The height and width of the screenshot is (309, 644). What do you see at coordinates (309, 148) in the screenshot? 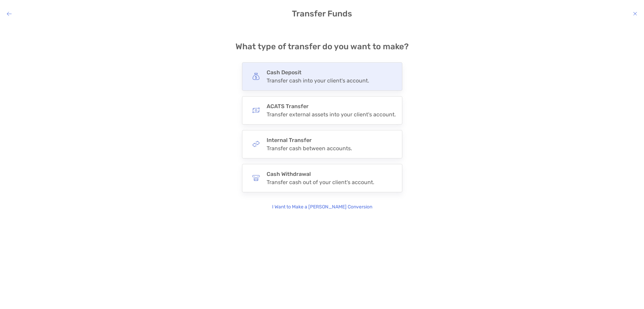
I see `div: Transfer cash between accounts.` at bounding box center [309, 148].